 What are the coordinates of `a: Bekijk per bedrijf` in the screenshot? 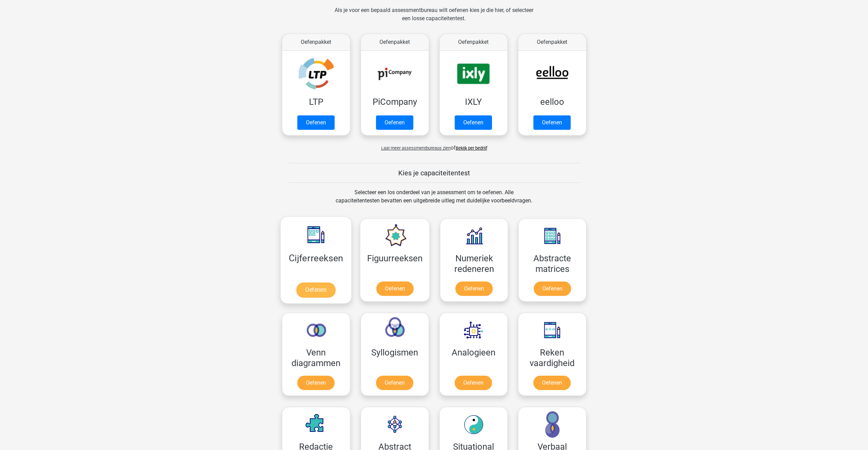 It's located at (471, 148).